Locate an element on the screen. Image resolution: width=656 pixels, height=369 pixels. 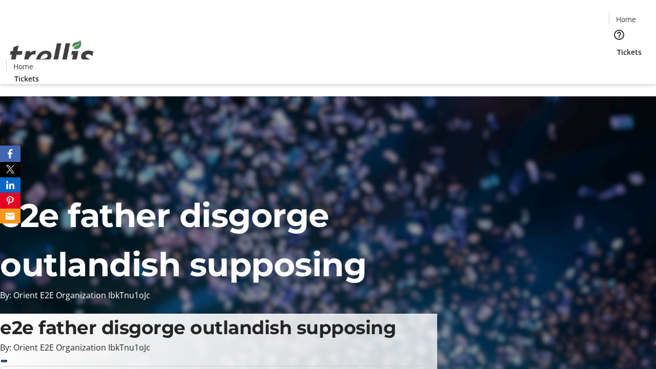
button: Cart is located at coordinates (619, 68).